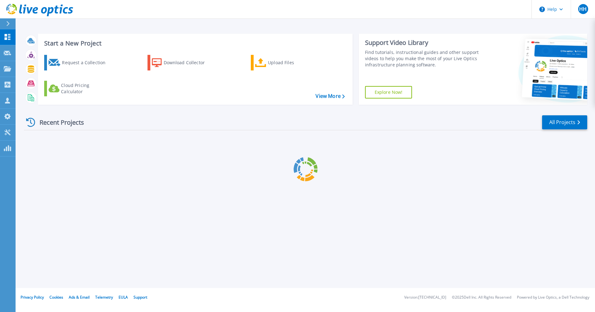  Describe the element at coordinates (482, 297) in the screenshot. I see `li: © 2025 Dell Inc. All Rights Reserved` at that location.